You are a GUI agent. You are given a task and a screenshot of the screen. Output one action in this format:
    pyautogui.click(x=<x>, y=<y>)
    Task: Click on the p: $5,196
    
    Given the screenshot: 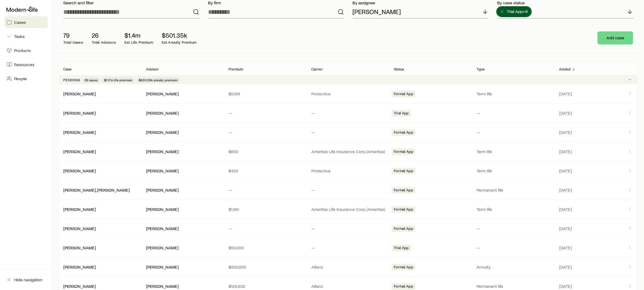 What is the action you would take?
    pyautogui.click(x=265, y=94)
    